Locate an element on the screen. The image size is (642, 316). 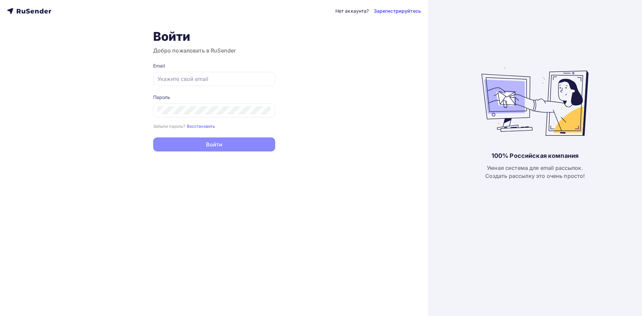
small: Восстановить is located at coordinates (201, 126).